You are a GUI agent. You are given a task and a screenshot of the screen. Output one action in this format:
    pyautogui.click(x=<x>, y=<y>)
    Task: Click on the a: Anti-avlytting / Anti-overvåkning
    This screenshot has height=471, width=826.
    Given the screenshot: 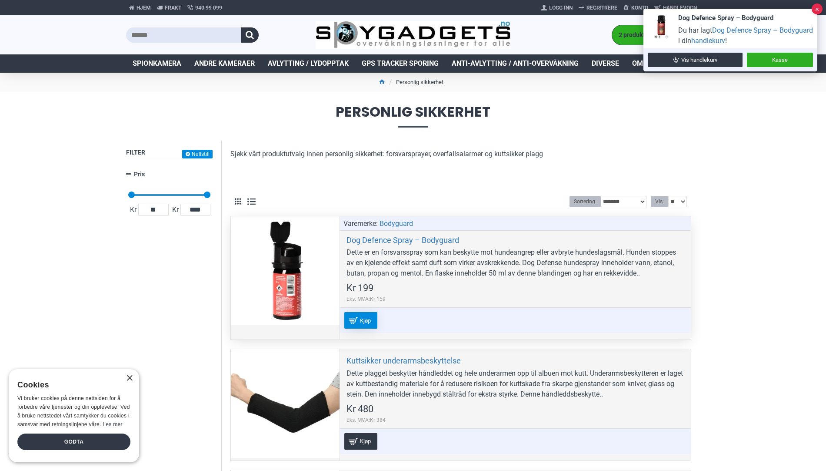 What is the action you would take?
    pyautogui.click(x=515, y=64)
    